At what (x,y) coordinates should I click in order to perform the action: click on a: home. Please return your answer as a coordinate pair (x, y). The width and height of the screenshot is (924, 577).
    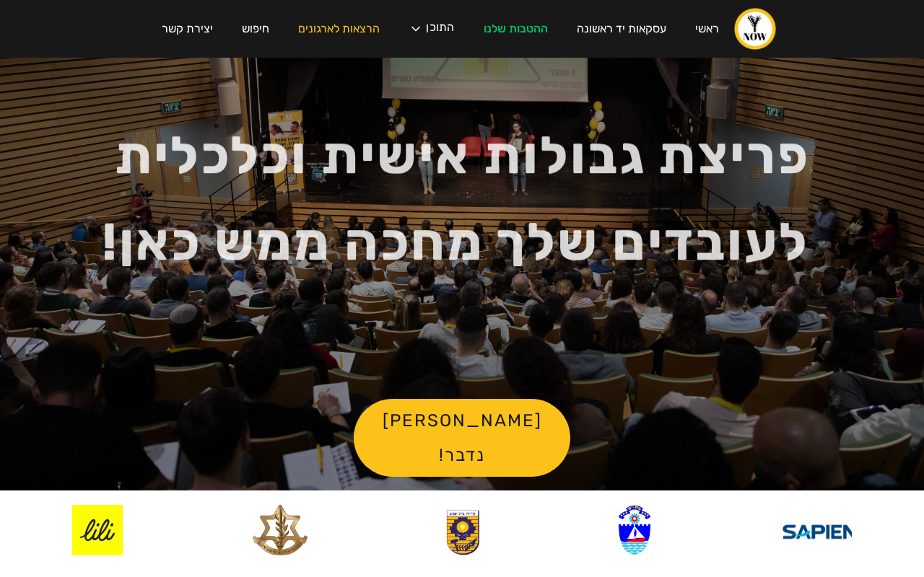
    Looking at the image, I should click on (755, 28).